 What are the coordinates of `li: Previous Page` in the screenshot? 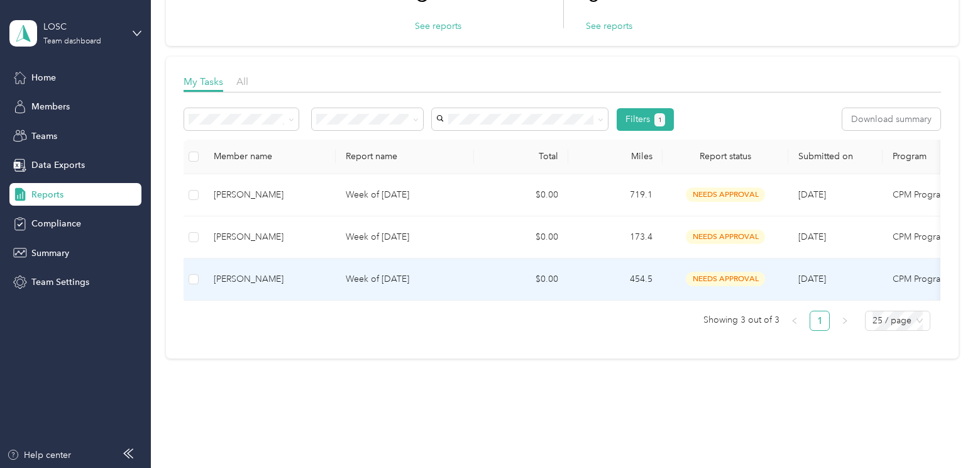 It's located at (794, 321).